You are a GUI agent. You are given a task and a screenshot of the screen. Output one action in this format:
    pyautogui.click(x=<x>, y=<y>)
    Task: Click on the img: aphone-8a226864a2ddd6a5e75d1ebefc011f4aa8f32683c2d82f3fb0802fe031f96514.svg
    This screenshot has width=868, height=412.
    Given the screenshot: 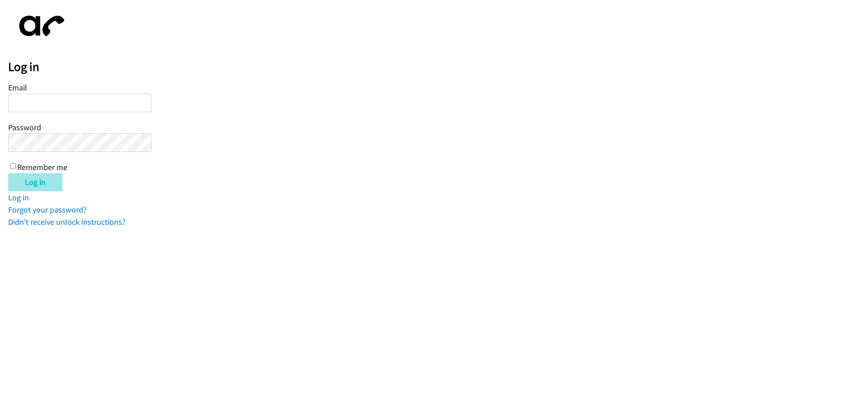 What is the action you would take?
    pyautogui.click(x=40, y=25)
    